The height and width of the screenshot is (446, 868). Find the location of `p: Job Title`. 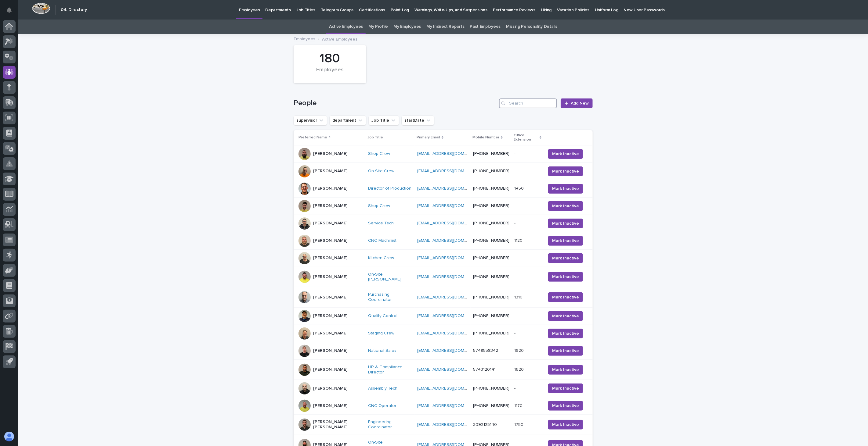

p: Job Title is located at coordinates (375, 138).